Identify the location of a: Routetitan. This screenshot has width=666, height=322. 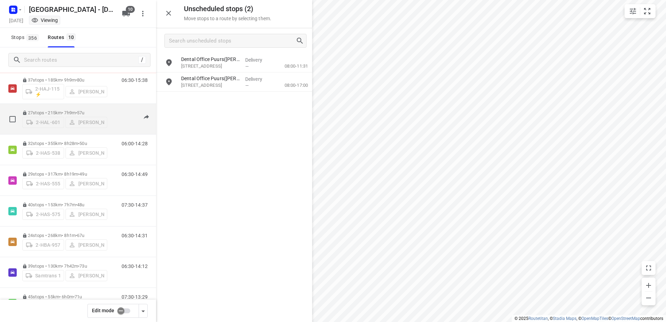
(538, 318).